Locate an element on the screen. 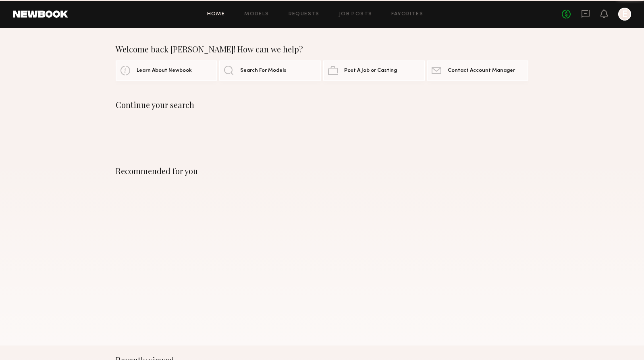 The height and width of the screenshot is (360, 644). a: Job Posts is located at coordinates (356, 14).